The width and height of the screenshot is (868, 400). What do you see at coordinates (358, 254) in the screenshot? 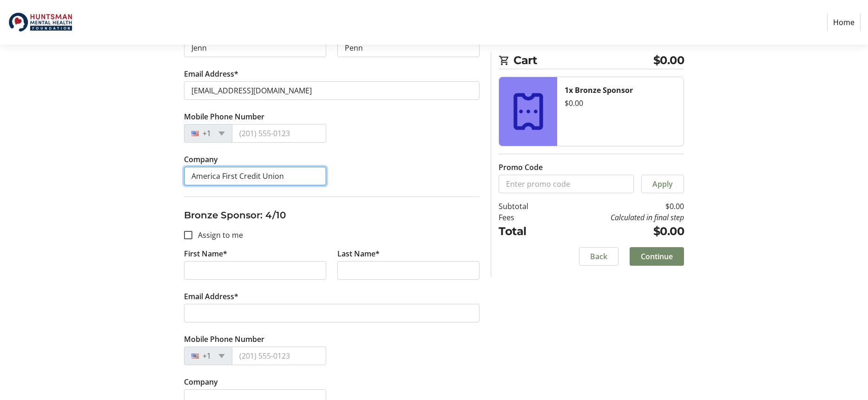
I see `label: Last Name*` at bounding box center [358, 254].